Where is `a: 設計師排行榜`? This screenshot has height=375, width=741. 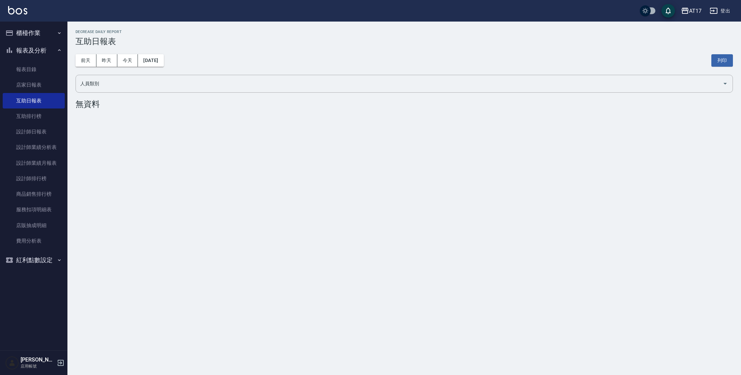 a: 設計師排行榜 is located at coordinates (34, 179).